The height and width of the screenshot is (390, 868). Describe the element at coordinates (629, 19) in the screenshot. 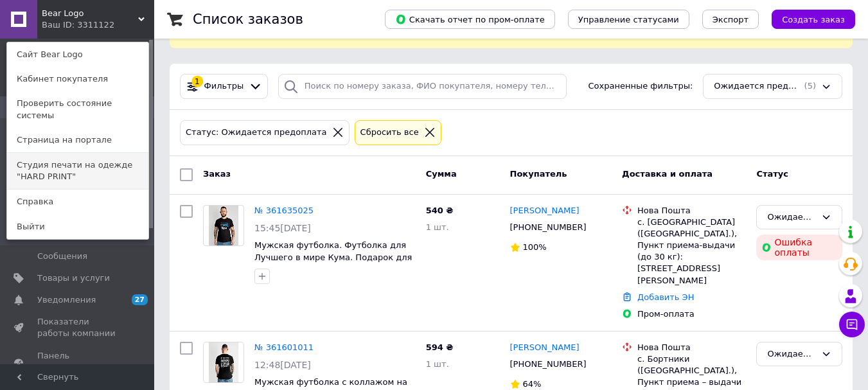

I see `button: Управление статусами` at that location.